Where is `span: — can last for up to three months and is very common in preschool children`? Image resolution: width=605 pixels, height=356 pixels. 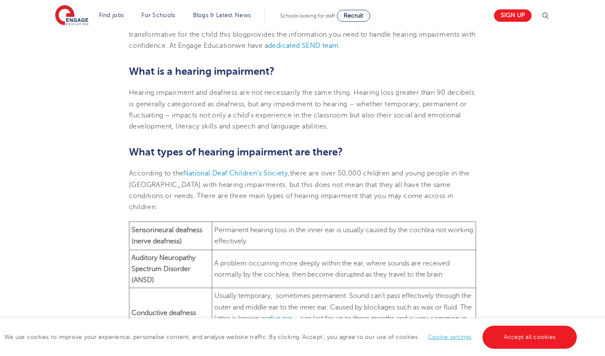 span: — can last for up to three months and is very common in preschool children is located at coordinates (340, 324).